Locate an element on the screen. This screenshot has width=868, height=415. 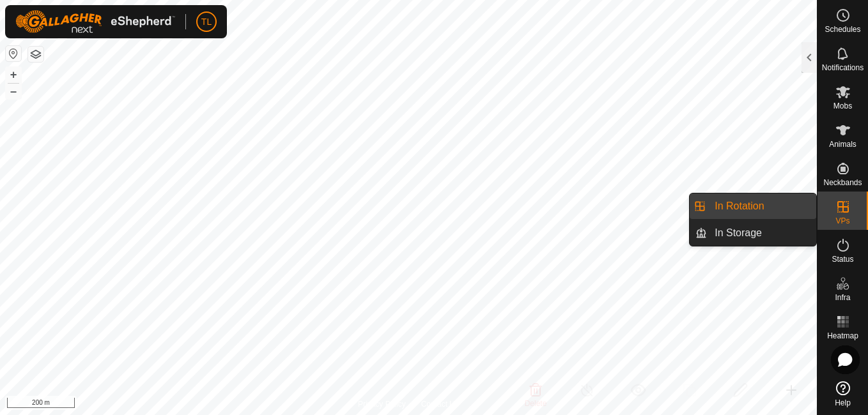
span: VPs is located at coordinates (842, 221).